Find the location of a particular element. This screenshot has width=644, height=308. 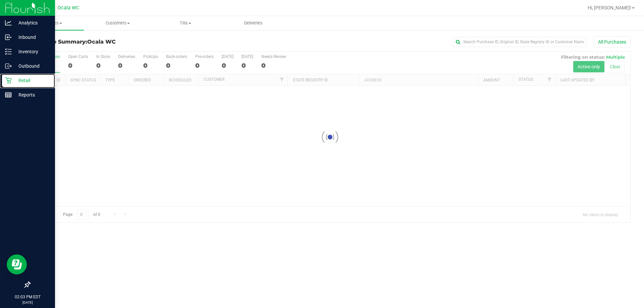

inline-svg: Analytics is located at coordinates (8, 22).